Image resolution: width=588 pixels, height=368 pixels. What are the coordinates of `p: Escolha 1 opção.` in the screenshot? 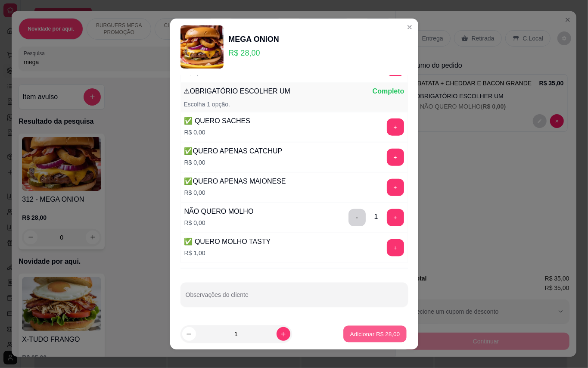 It's located at (207, 104).